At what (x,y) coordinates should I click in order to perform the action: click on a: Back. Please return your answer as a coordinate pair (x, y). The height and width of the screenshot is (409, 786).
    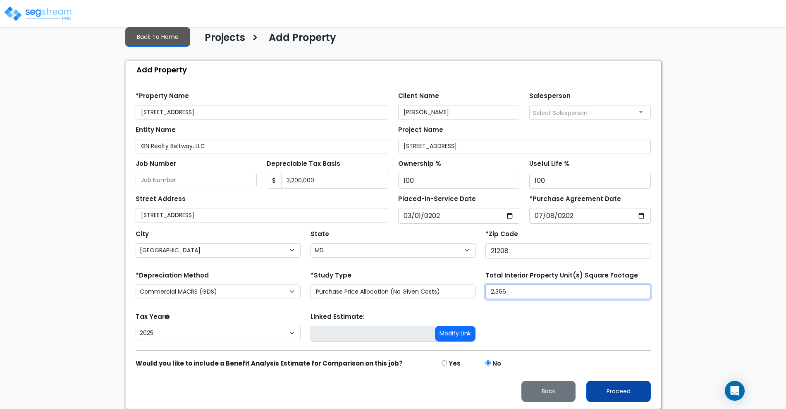
    Looking at the image, I should click on (548, 390).